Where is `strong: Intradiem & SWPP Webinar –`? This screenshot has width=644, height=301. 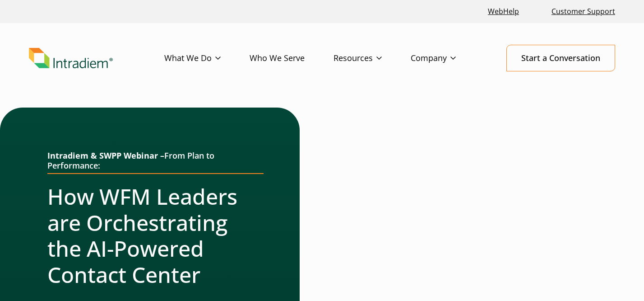
strong: Intradiem & SWPP Webinar – is located at coordinates (106, 156).